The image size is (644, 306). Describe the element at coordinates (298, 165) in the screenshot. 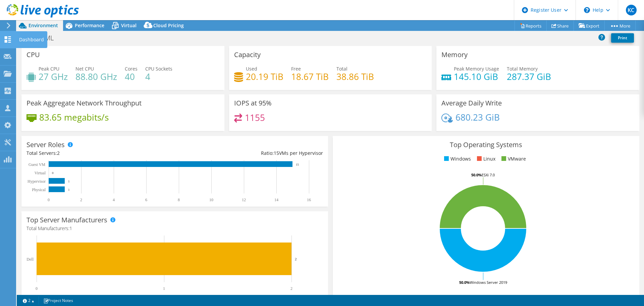

I see `text: 15` at that location.